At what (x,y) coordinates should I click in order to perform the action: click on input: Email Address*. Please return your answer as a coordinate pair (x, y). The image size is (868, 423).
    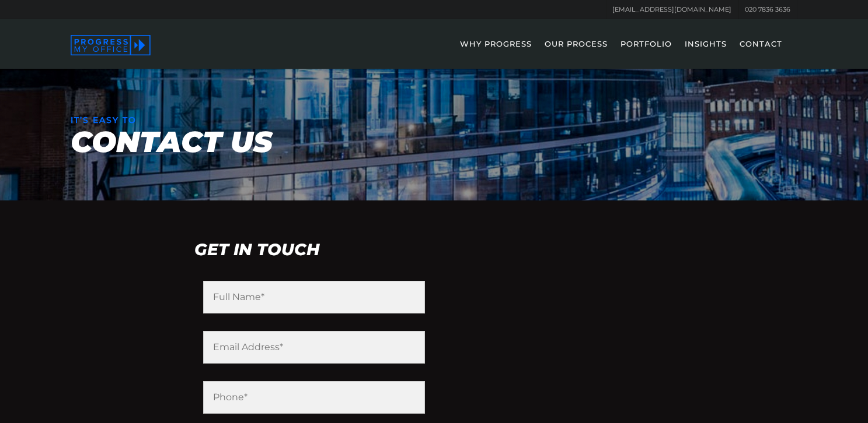
    Looking at the image, I should click on (314, 348).